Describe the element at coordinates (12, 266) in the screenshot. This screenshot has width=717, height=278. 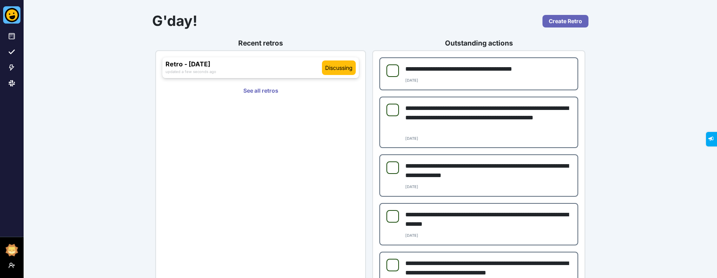
I see `i: User menu` at that location.